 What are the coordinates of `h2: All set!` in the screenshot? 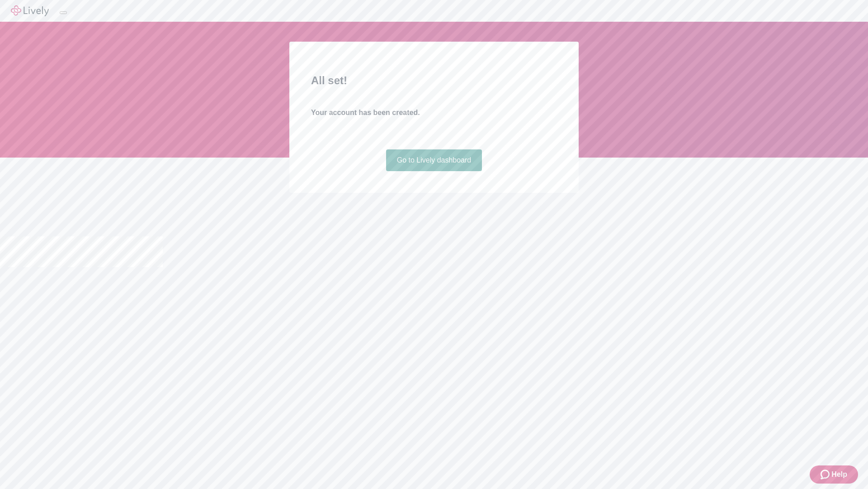 It's located at (434, 81).